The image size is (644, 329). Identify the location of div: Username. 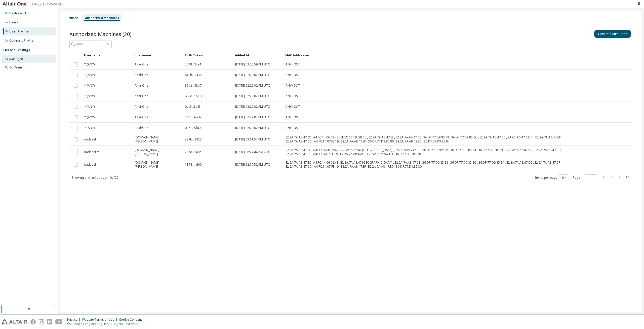
(107, 55).